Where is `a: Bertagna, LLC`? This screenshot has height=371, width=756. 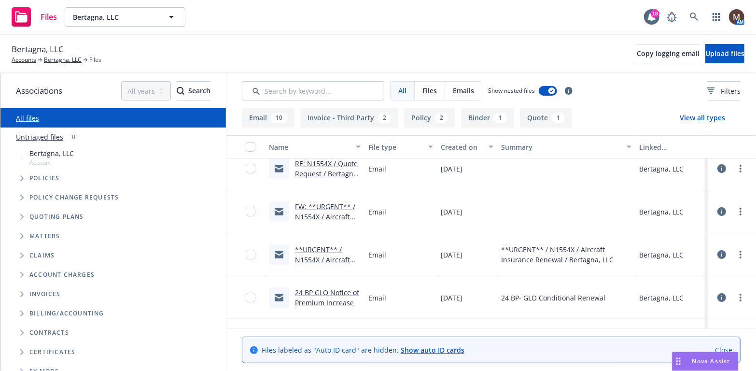
a: Bertagna, LLC is located at coordinates (63, 60).